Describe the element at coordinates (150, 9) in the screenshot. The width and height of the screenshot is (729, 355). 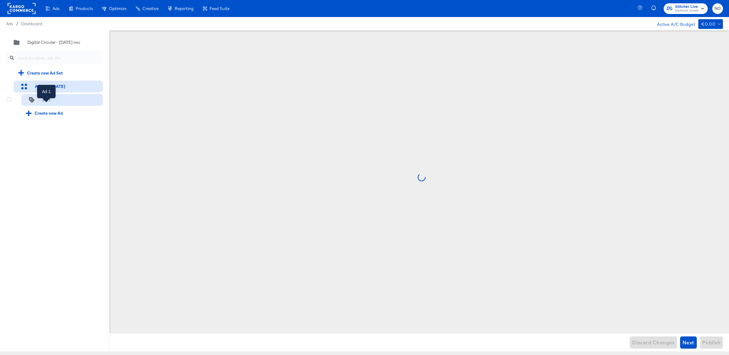
I see `span: Creative` at that location.